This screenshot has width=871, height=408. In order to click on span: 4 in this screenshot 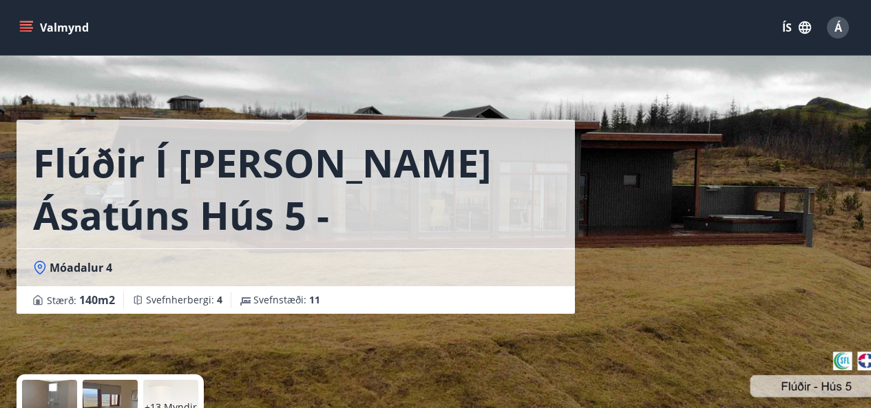, I will do `click(220, 300)`.